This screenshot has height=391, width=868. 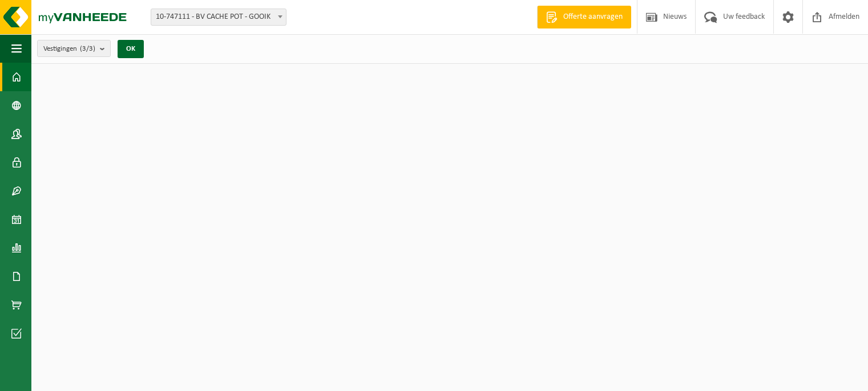 What do you see at coordinates (584, 17) in the screenshot?
I see `a: Offerte aanvragen` at bounding box center [584, 17].